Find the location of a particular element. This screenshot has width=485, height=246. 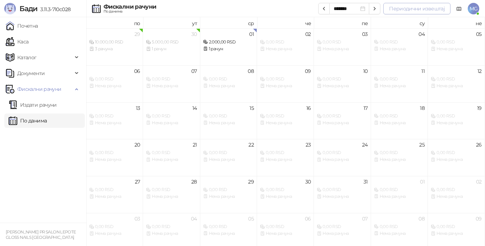

td: 2025-10-12 is located at coordinates (456, 84).